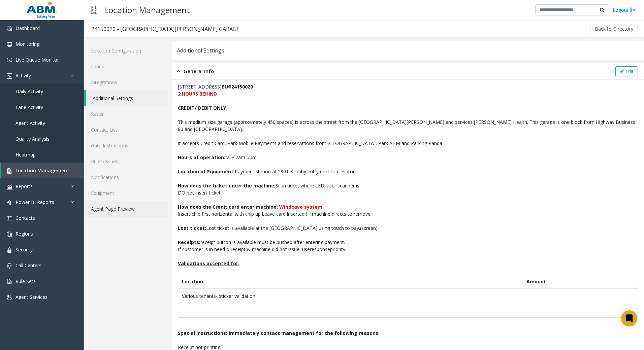 Image resolution: width=644 pixels, height=350 pixels. I want to click on span: Reports, so click(24, 186).